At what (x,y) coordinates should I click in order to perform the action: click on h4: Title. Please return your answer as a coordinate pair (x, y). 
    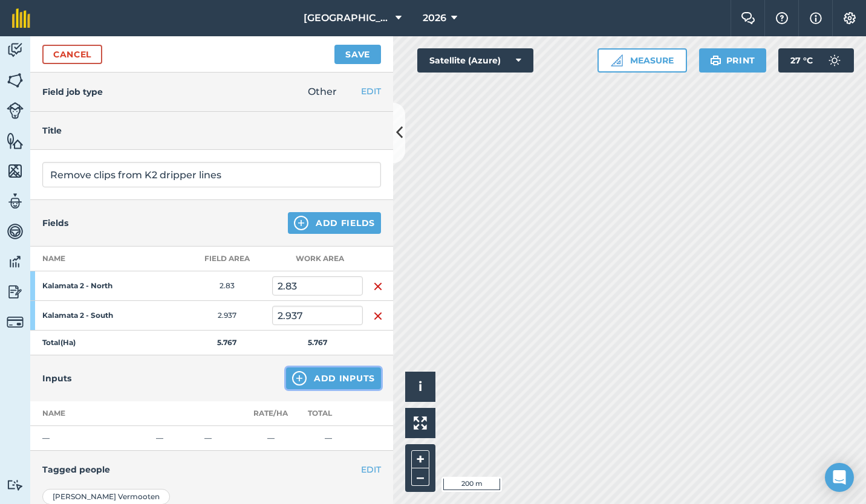
    Looking at the image, I should click on (212, 130).